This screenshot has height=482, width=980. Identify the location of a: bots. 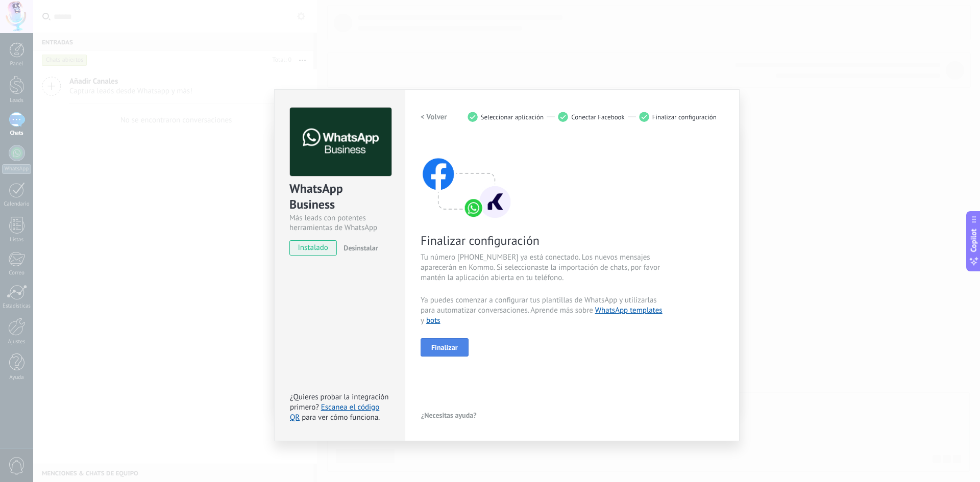
(433, 320).